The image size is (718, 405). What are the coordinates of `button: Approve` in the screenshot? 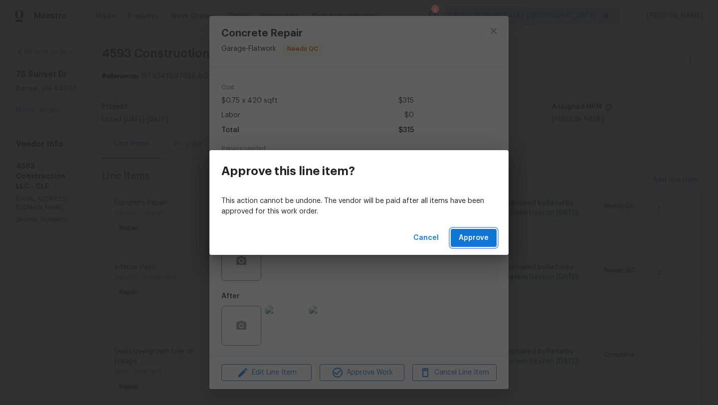 It's located at (474, 238).